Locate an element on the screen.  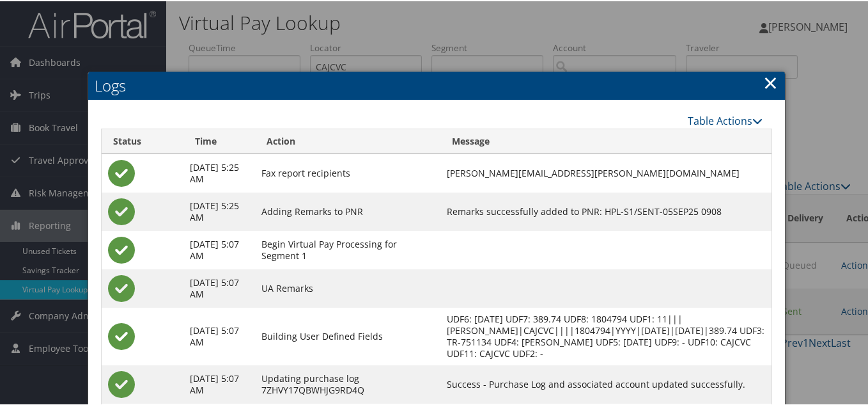
th: Time: activate to sort column ascending is located at coordinates (219, 140).